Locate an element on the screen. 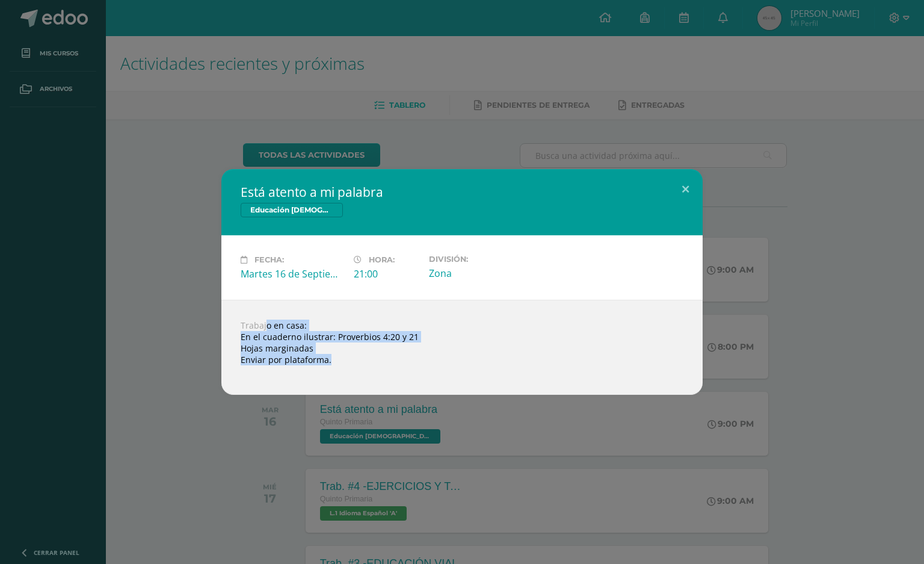 The height and width of the screenshot is (564, 924). label: División: is located at coordinates (481, 259).